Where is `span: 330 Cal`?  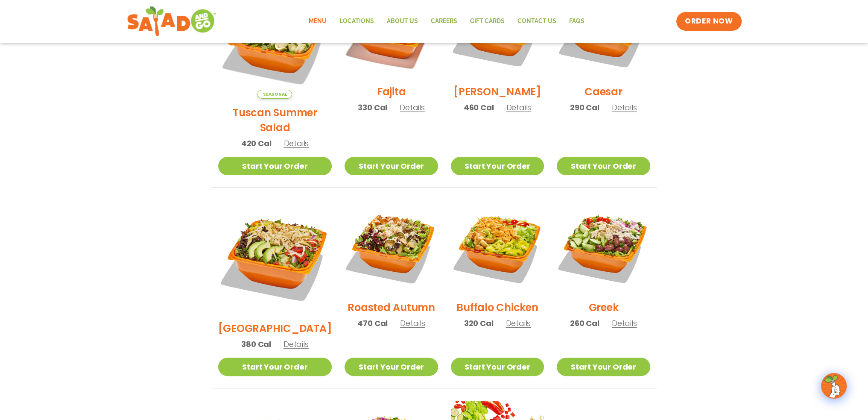
span: 330 Cal is located at coordinates (372, 107).